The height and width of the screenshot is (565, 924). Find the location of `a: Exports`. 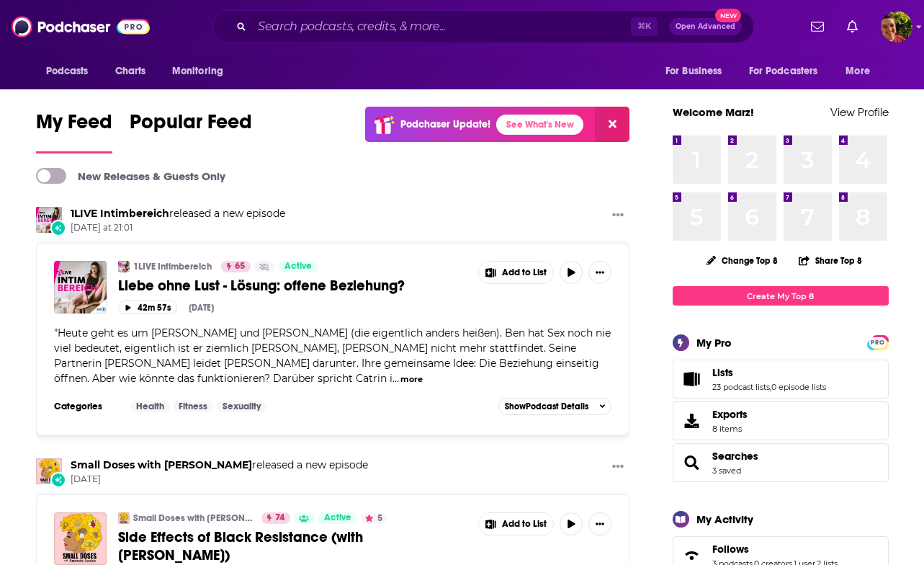

a: Exports is located at coordinates (781, 421).